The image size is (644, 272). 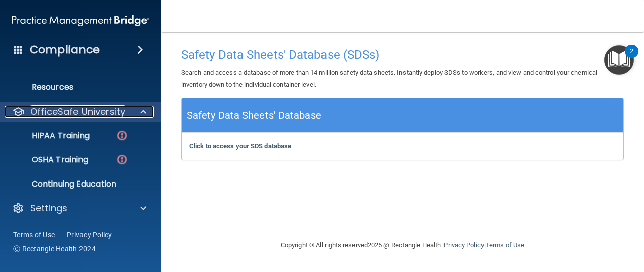 What do you see at coordinates (402, 79) in the screenshot?
I see `p: Search and access a database of more than 14 million safety data sheets. Instantly deploy SDSs to...` at bounding box center [402, 79].